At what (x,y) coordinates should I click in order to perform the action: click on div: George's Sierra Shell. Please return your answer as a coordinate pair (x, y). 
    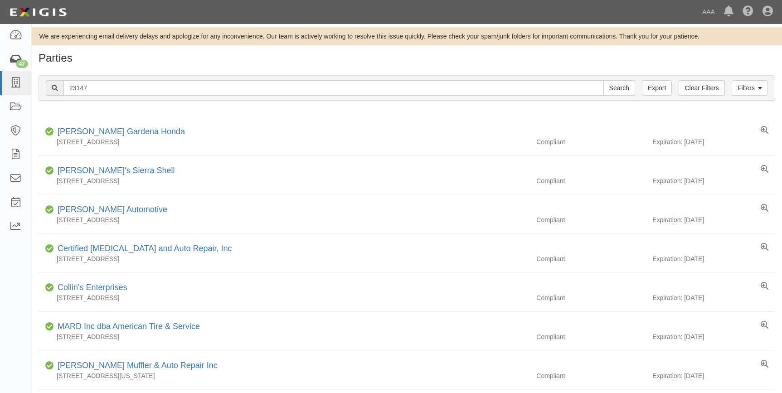
    Looking at the image, I should click on (114, 171).